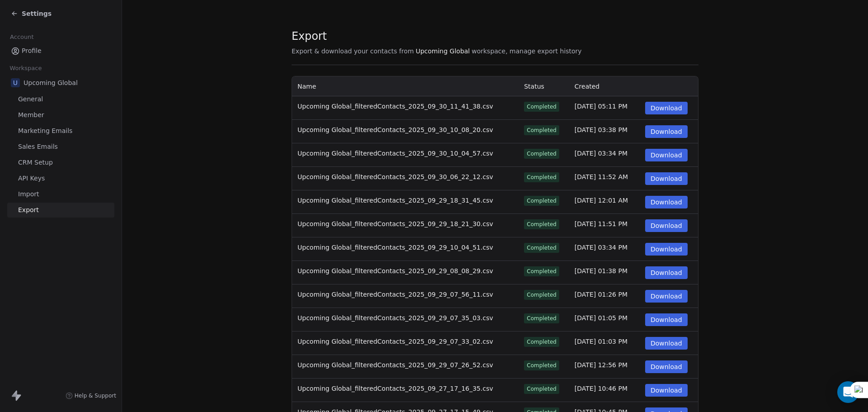 This screenshot has height=412, width=868. I want to click on span: CRM Setup, so click(35, 162).